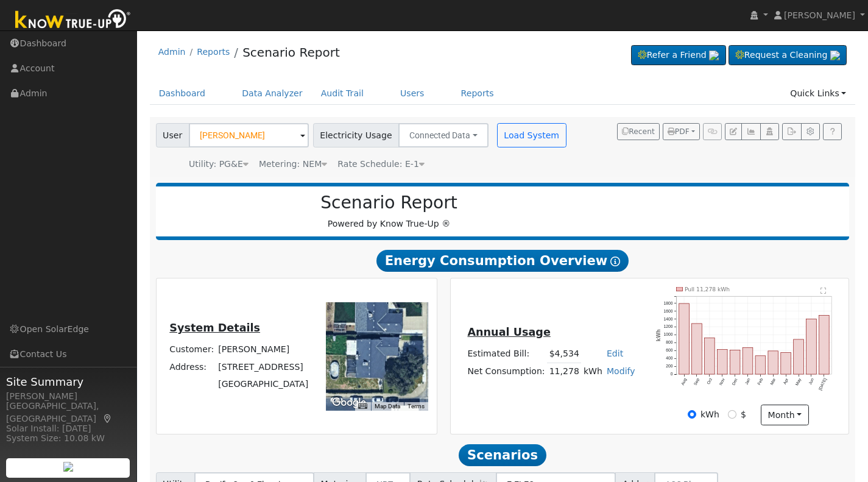 Image resolution: width=868 pixels, height=482 pixels. What do you see at coordinates (387, 406) in the screenshot?
I see `button: Map Data` at bounding box center [387, 406].